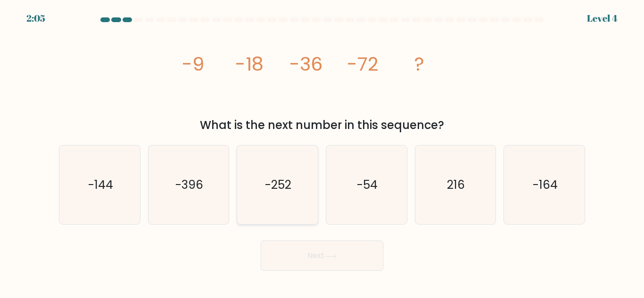 Image resolution: width=644 pixels, height=298 pixels. Describe the element at coordinates (368, 184) in the screenshot. I see `text: -54` at that location.